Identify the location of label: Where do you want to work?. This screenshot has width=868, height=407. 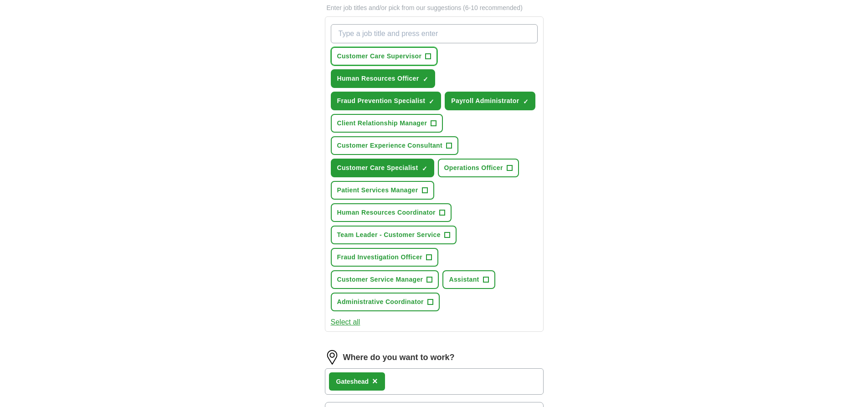
(399, 357).